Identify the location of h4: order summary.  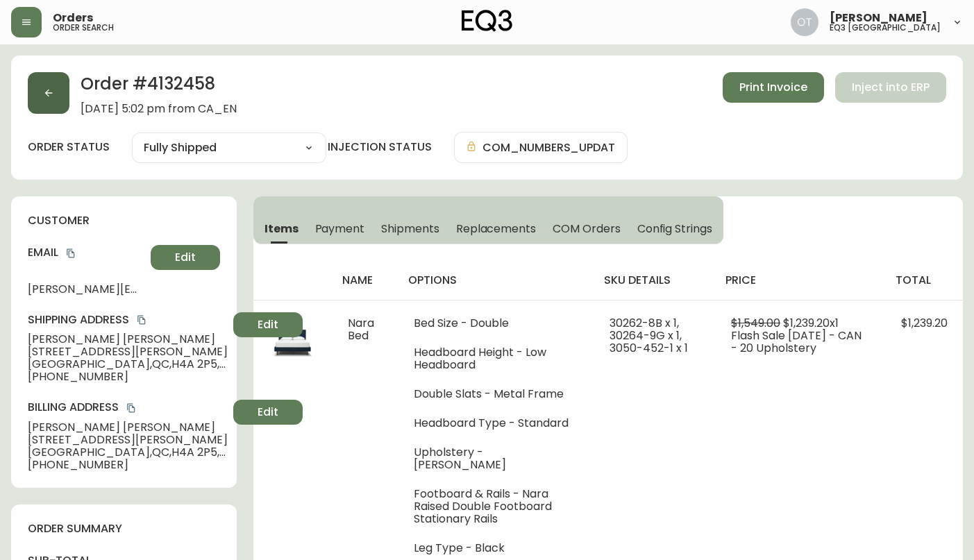
(124, 528).